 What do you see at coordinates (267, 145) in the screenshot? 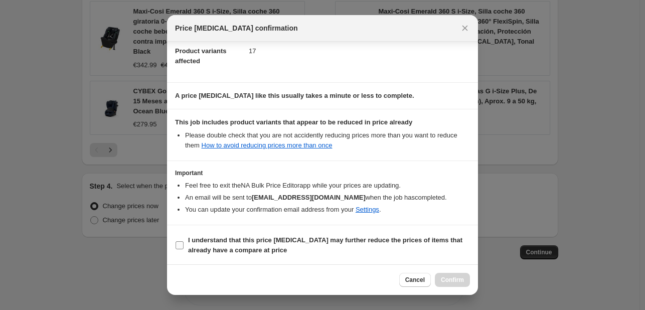
I see `a: How to avoid reducing prices more than once` at bounding box center [267, 145].